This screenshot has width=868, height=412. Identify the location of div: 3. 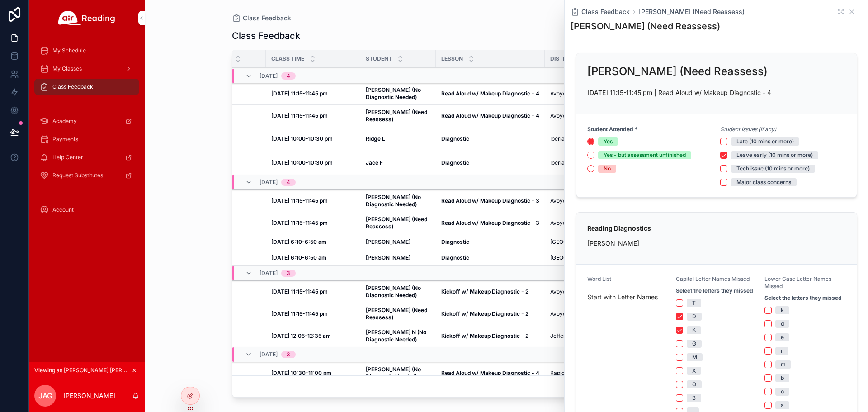
(289, 273).